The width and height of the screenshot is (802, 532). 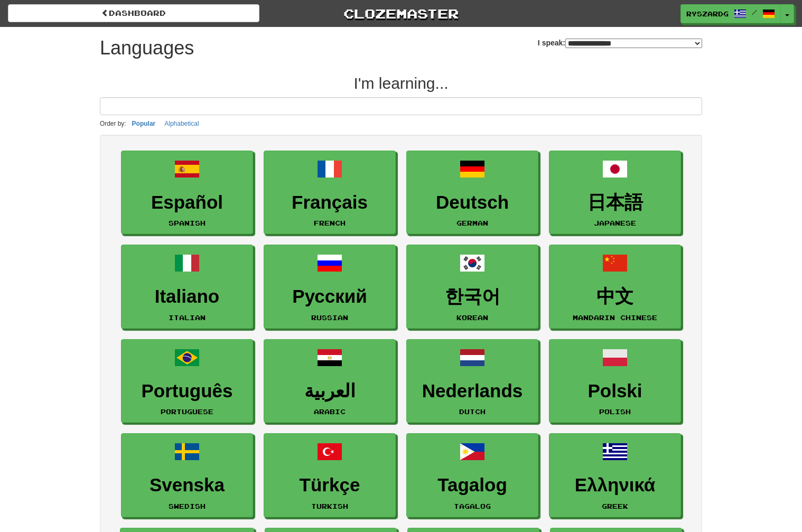 What do you see at coordinates (187, 192) in the screenshot?
I see `a: EspañolSpanish` at bounding box center [187, 192].